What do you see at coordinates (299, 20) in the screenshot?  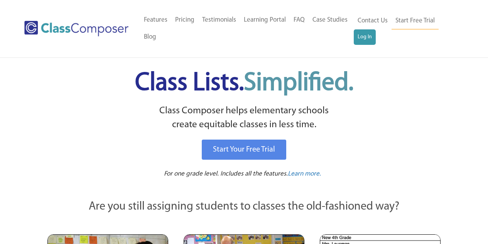 I see `a: FAQ` at bounding box center [299, 20].